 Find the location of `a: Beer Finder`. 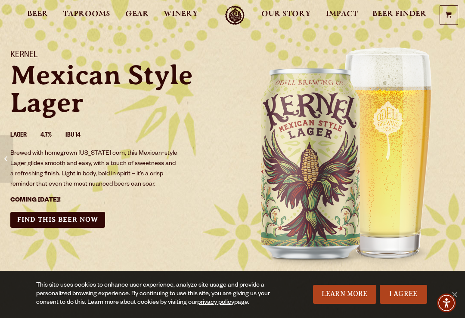

a: Beer Finder is located at coordinates (399, 15).